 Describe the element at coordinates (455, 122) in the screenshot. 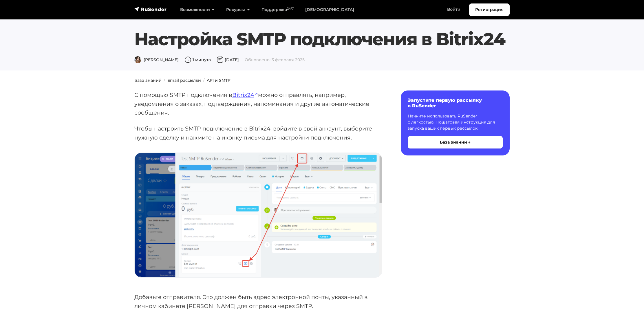

I see `p: Начните использовать RuSender с легкостью. Пошаговая инструкция для запуска ваших первых рассылок.` at that location.